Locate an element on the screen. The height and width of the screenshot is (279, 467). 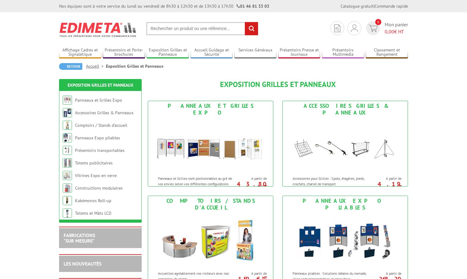
a: Services Généraux is located at coordinates (256, 52).